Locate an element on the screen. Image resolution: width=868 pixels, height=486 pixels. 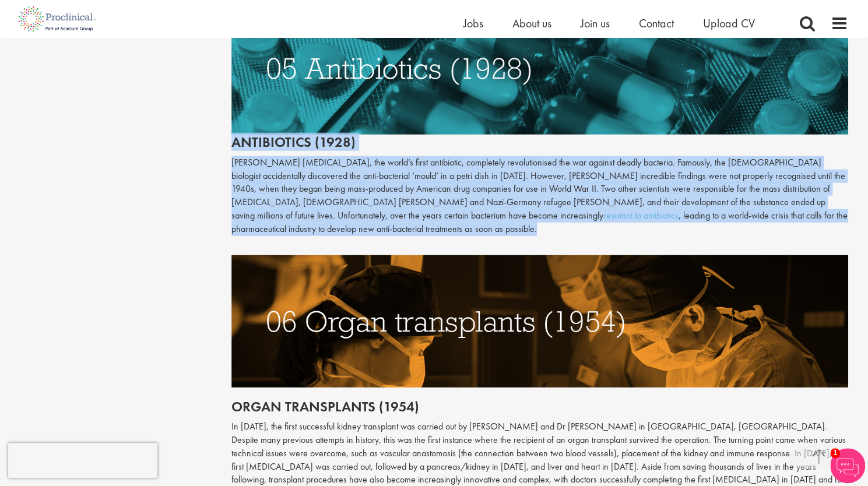
span: Contact is located at coordinates (657, 23).